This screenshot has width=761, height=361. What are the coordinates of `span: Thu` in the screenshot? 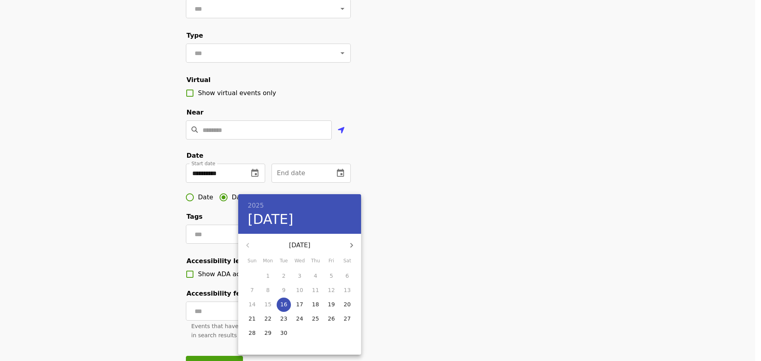 It's located at (316, 261).